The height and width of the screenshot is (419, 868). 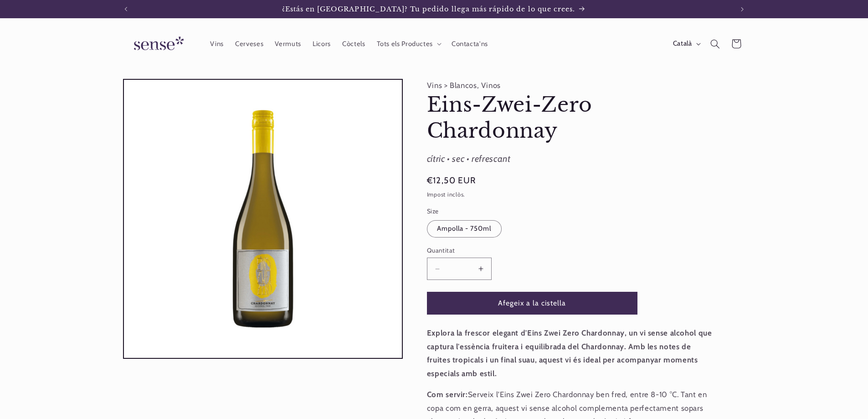 I want to click on span: Licors, so click(x=322, y=44).